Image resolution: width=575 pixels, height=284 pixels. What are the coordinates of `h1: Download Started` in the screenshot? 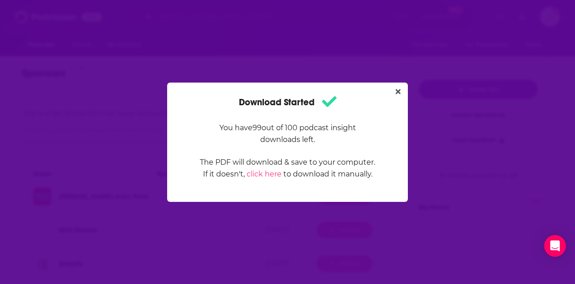 It's located at (287, 102).